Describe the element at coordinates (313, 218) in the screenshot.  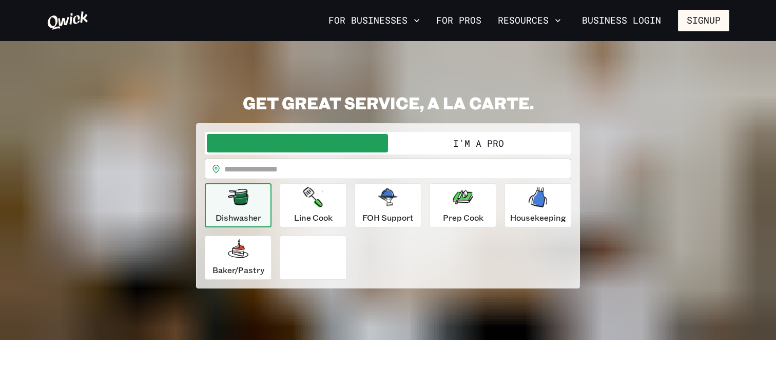
I see `p: Line Cook` at that location.